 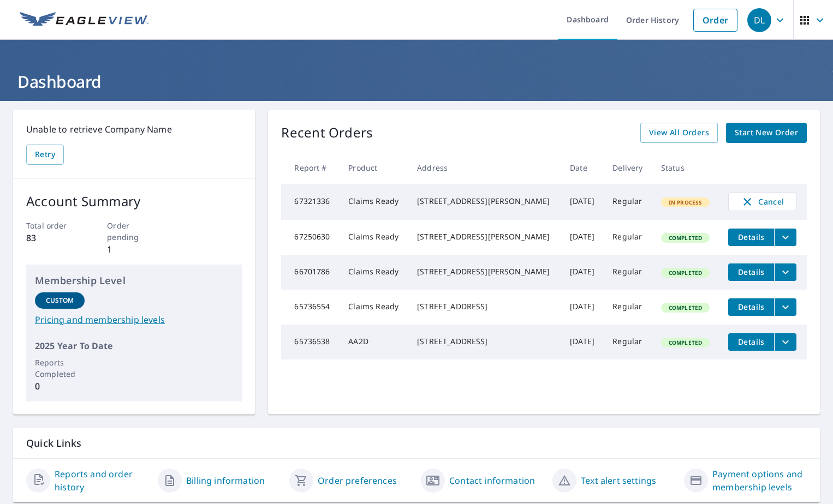 What do you see at coordinates (102, 481) in the screenshot?
I see `a: Reports and order history` at bounding box center [102, 481].